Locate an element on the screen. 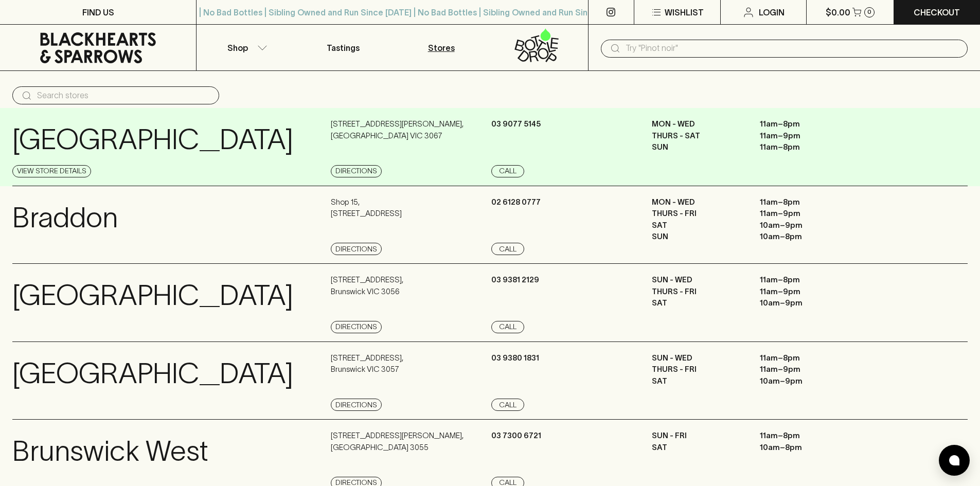  input: Search stores is located at coordinates (124, 95).